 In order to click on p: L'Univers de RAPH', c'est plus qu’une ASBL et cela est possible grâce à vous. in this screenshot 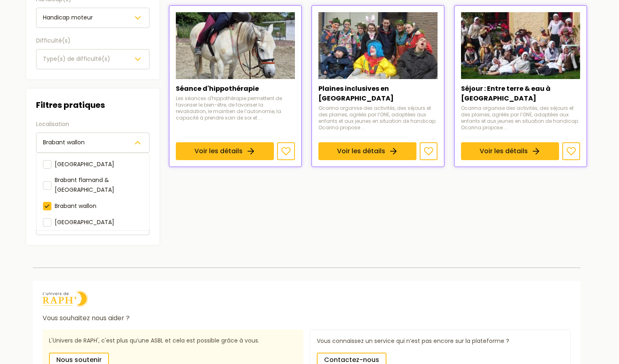, I will do `click(173, 341)`.